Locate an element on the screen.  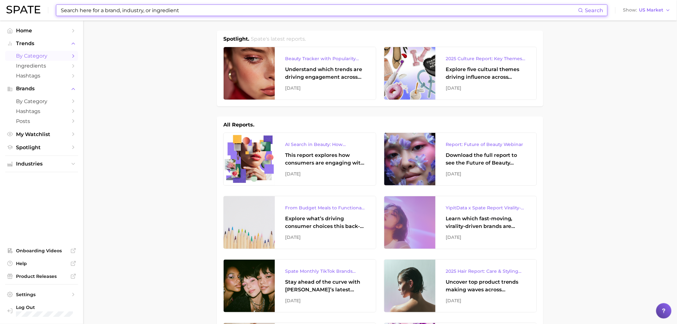
span: Trends is located at coordinates (42, 44).